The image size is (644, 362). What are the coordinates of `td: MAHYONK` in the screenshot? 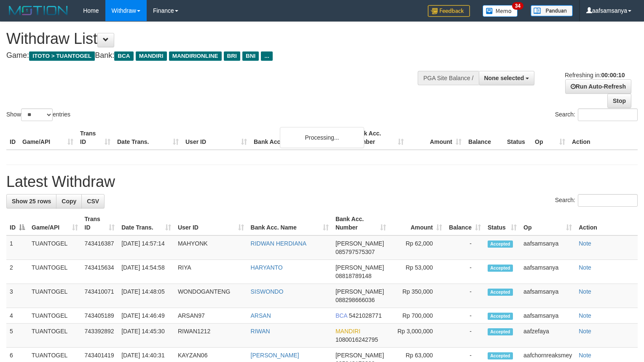 It's located at (211, 248).